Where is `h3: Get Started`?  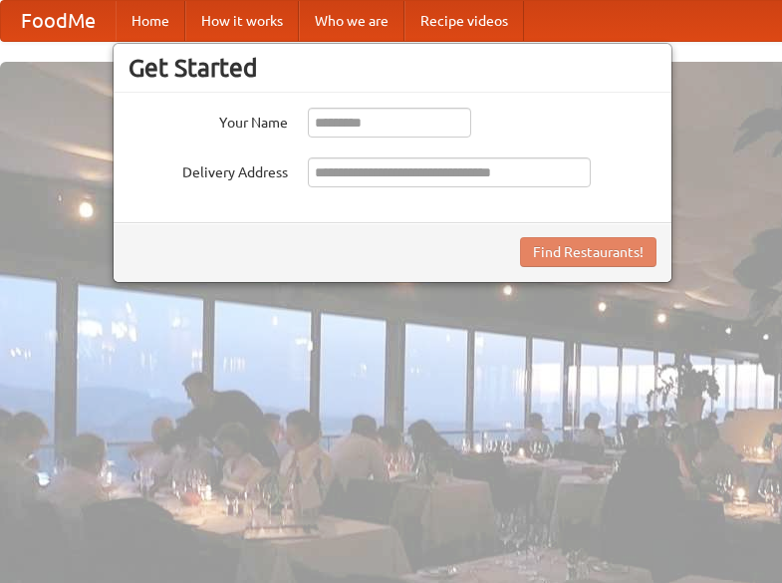 h3: Get Started is located at coordinates (392, 68).